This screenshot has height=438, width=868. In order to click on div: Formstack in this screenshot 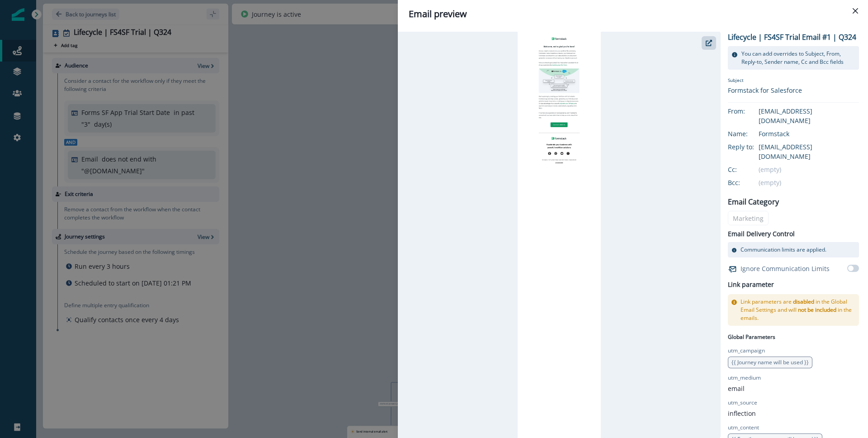, I will do `click(809, 133)`.